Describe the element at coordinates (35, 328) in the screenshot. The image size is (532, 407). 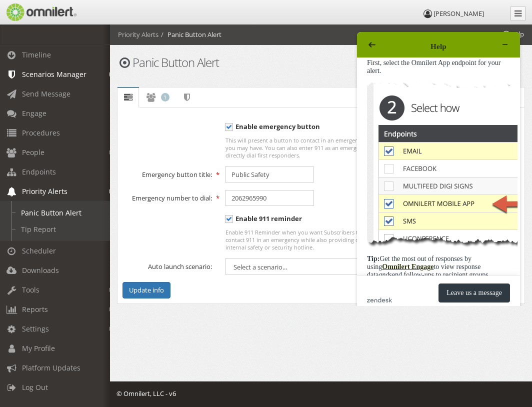
I see `span: Settings` at that location.